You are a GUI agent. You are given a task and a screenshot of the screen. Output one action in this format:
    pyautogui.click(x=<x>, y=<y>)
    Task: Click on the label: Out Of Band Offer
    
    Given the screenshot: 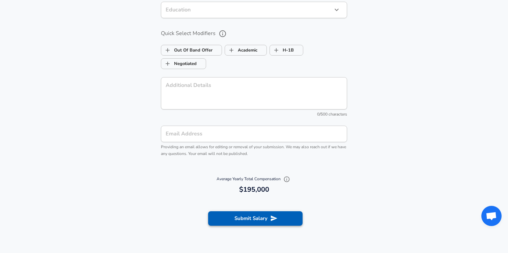 What is the action you would take?
    pyautogui.click(x=187, y=50)
    